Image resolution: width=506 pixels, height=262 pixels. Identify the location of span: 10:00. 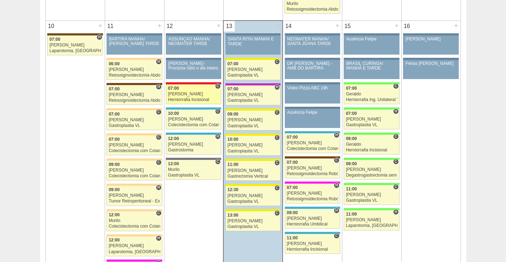
(233, 139).